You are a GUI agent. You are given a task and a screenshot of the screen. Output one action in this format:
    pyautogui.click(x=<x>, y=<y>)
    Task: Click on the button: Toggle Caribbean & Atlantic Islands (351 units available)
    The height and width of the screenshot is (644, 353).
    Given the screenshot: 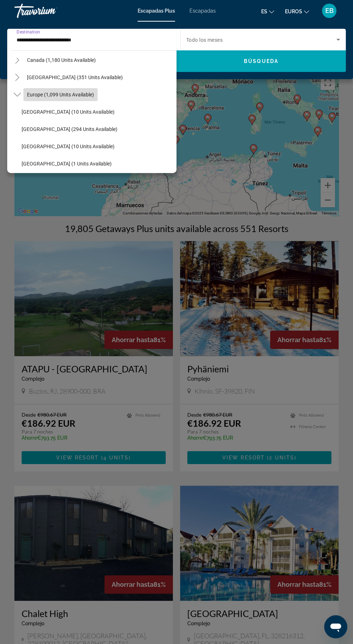 What is the action you would take?
    pyautogui.click(x=17, y=77)
    